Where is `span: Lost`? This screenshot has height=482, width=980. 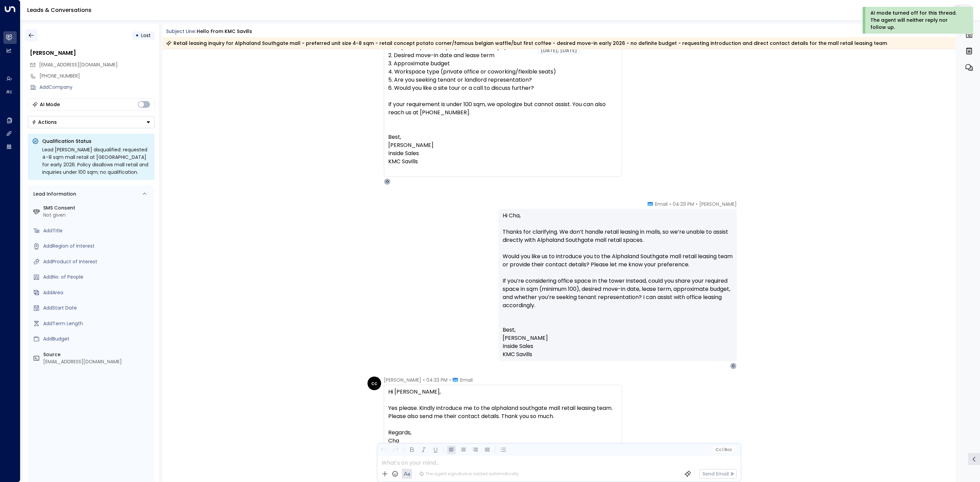
span: Lost is located at coordinates (146, 35).